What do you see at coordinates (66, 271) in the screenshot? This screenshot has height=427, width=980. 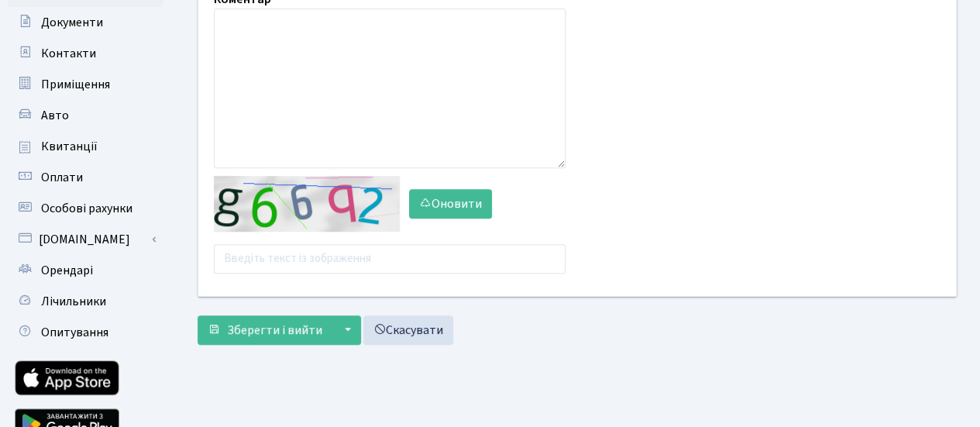 I see `span: Орендарі` at bounding box center [66, 271].